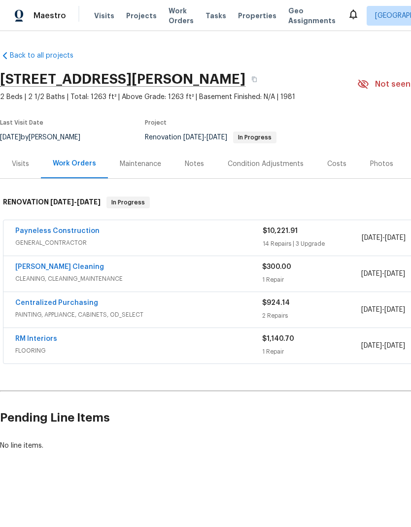 The height and width of the screenshot is (527, 411). I want to click on span: Tasks, so click(216, 16).